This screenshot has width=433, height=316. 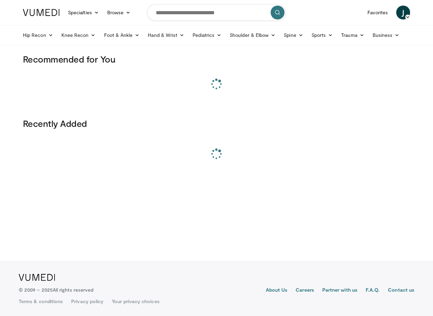 I want to click on a: About Us, so click(x=277, y=290).